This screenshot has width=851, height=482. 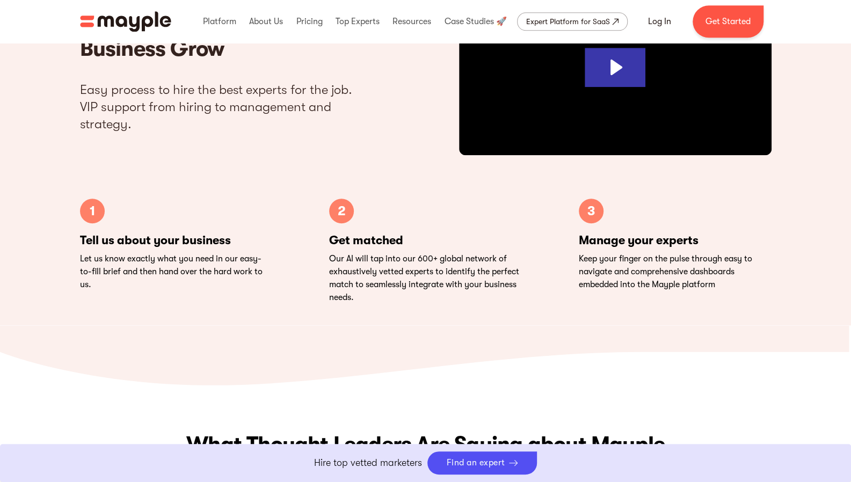 What do you see at coordinates (229, 107) in the screenshot?
I see `p: Easy process to hire the best experts for the job. VIP support from hiring to management and stra...` at bounding box center [229, 107].